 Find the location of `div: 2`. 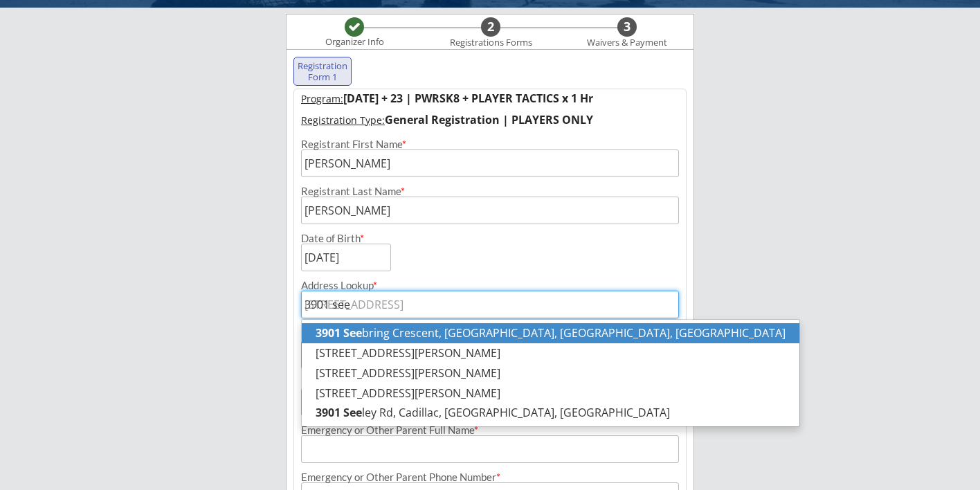

div: 2 is located at coordinates (490, 27).